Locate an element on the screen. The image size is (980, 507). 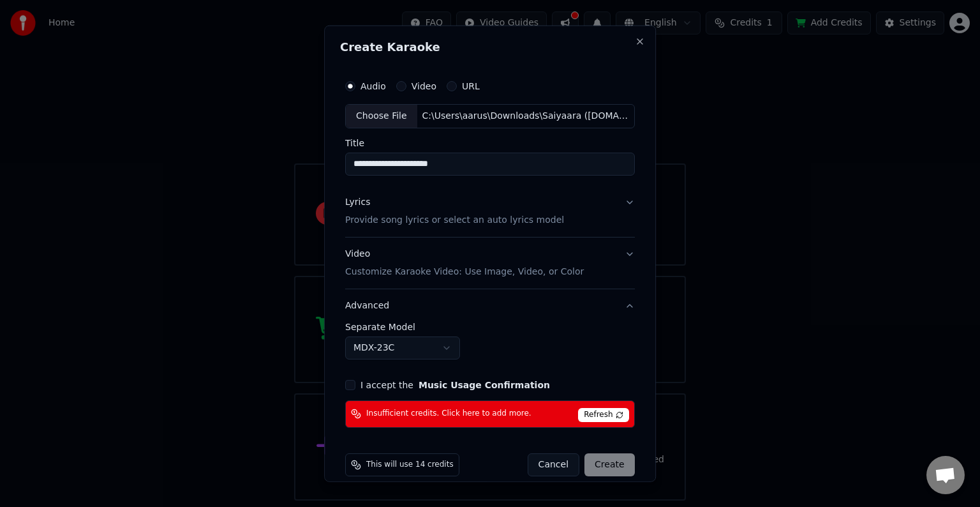
label: Audio is located at coordinates (373, 86).